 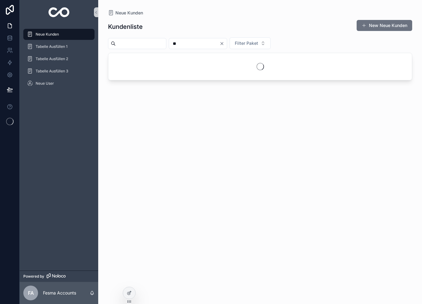 I want to click on span: Tabelle Ausfüllen 1, so click(x=52, y=47).